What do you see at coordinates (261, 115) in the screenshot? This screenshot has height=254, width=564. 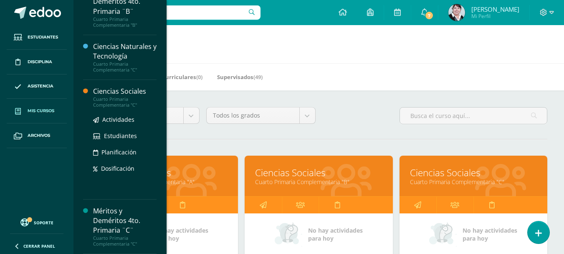 I see `a: Todos los grados` at bounding box center [261, 115].